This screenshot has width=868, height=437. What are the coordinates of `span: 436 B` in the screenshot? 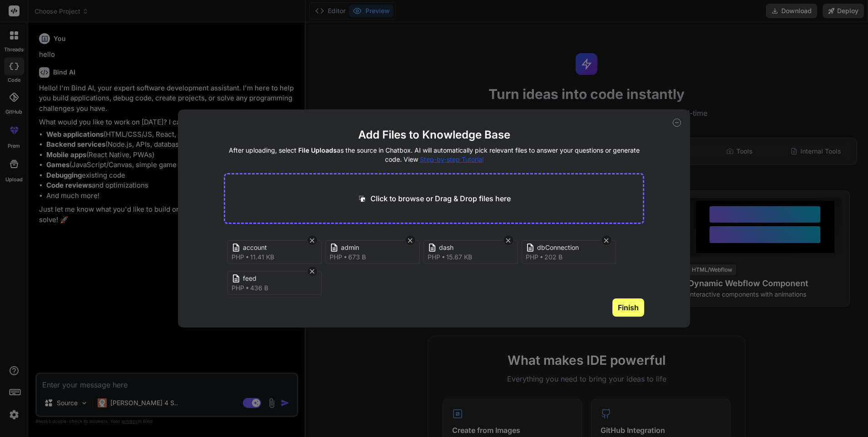 It's located at (260, 288).